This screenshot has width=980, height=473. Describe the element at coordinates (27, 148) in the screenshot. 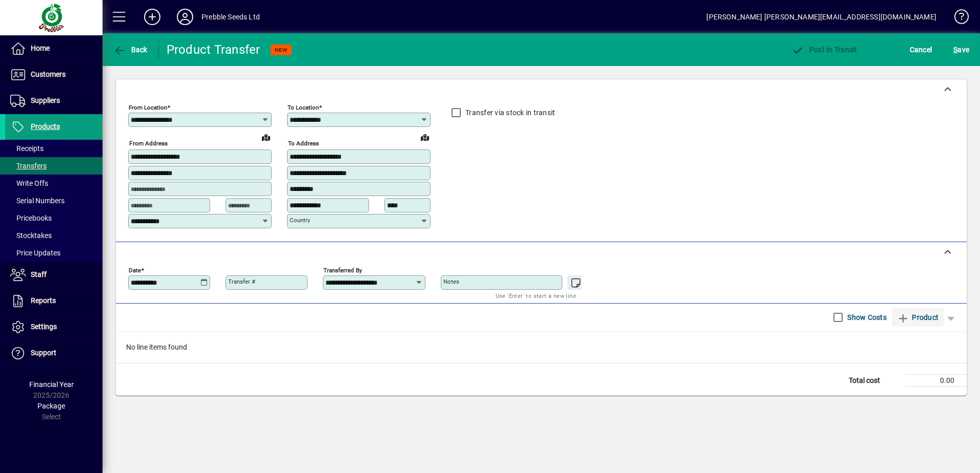

I see `span: Receipts` at that location.